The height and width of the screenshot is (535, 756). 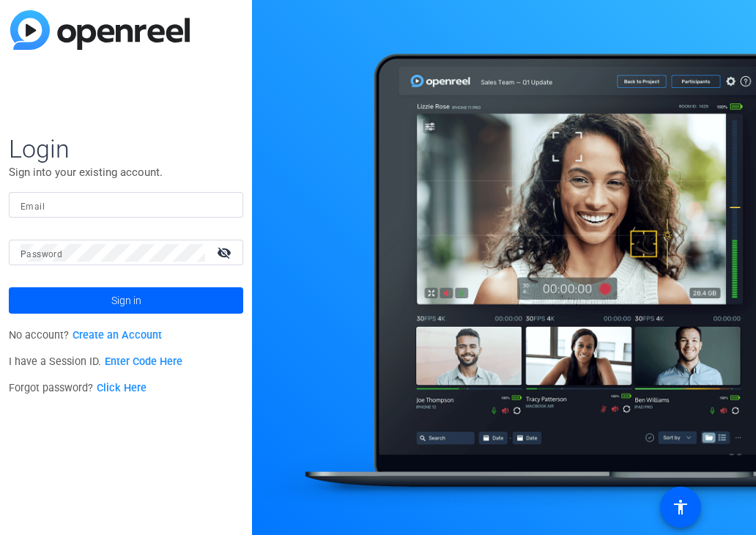 What do you see at coordinates (126, 301) in the screenshot?
I see `span: Sign in` at bounding box center [126, 301].